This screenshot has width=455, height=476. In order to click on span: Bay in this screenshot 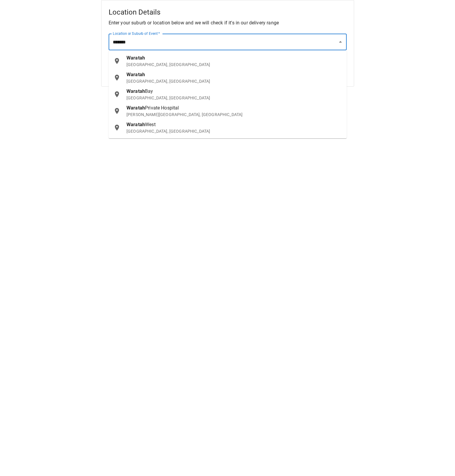, I will do `click(149, 91)`.